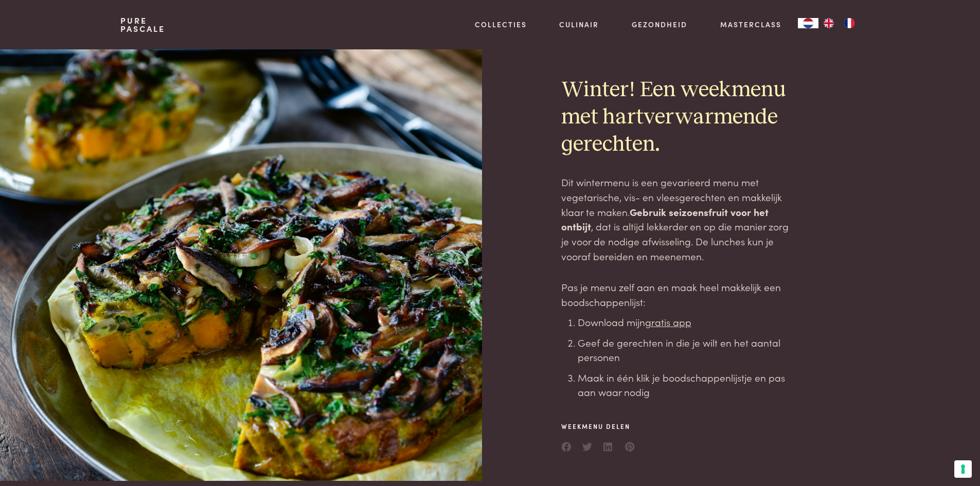  What do you see at coordinates (829, 23) in the screenshot?
I see `aside: Language selected: Nederlands` at bounding box center [829, 23].